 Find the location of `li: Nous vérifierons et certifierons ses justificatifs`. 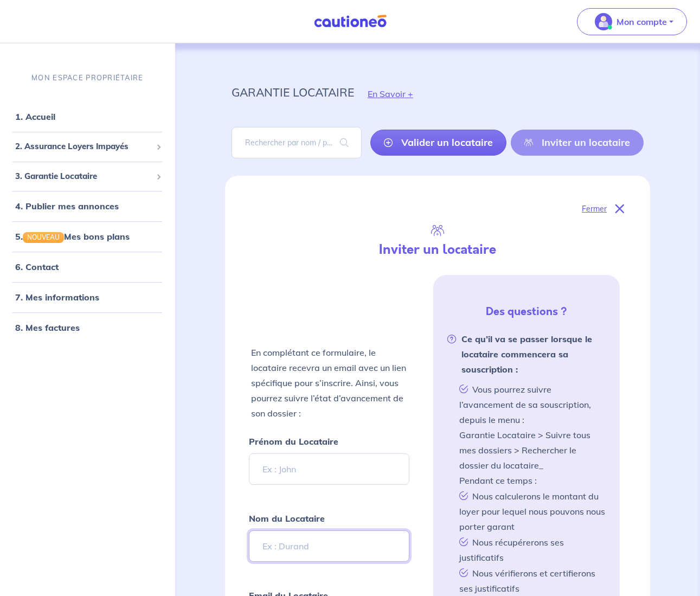

li: Nous vérifierons et certifierons ses justificatifs is located at coordinates (531, 580).